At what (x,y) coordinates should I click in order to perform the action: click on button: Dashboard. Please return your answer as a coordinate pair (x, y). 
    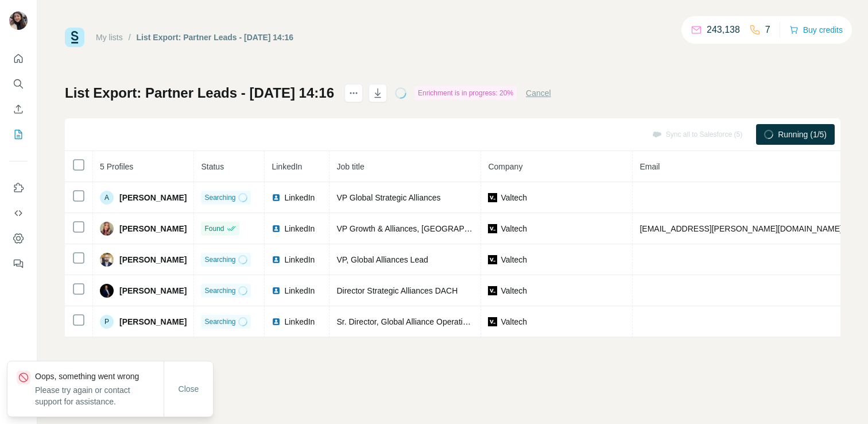
    Looking at the image, I should click on (18, 238).